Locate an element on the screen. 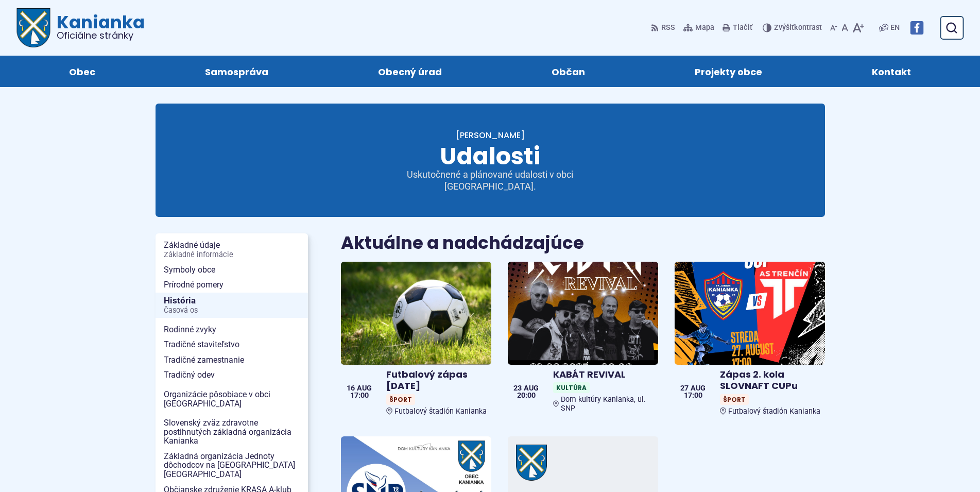 The image size is (980, 492). span: Zvýšiť is located at coordinates (784, 28).